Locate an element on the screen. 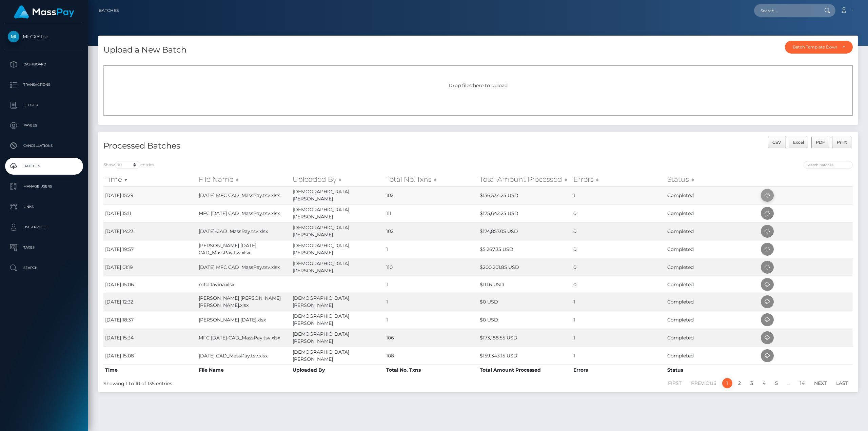  a: Ledger is located at coordinates (44, 106).